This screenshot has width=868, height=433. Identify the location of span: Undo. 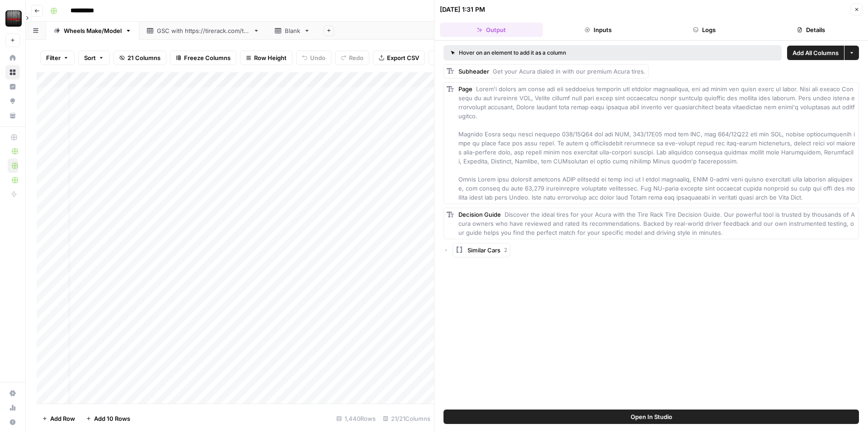
(318, 58).